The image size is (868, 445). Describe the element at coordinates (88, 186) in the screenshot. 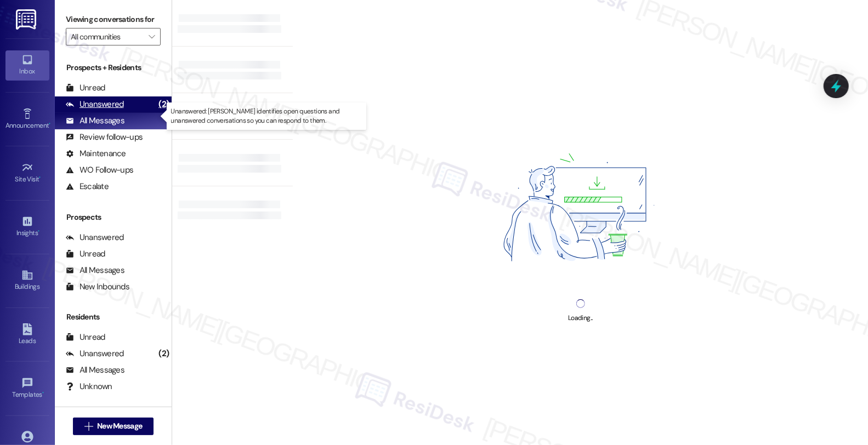

I see `div: Escalate` at that location.